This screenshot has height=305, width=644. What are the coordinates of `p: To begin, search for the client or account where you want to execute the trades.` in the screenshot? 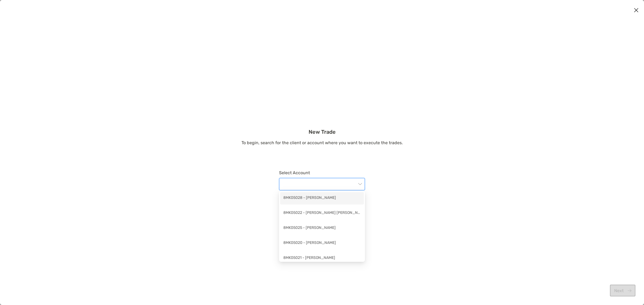 It's located at (322, 142).